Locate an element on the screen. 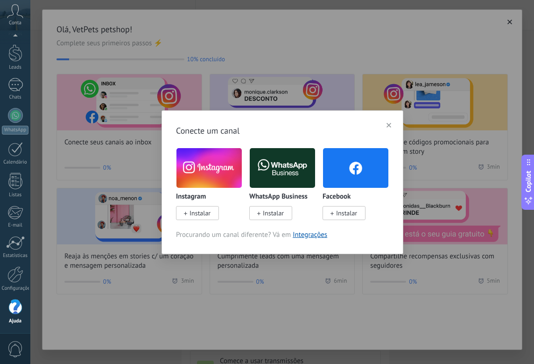 The width and height of the screenshot is (534, 364). img: logo_main.png is located at coordinates (282, 168).